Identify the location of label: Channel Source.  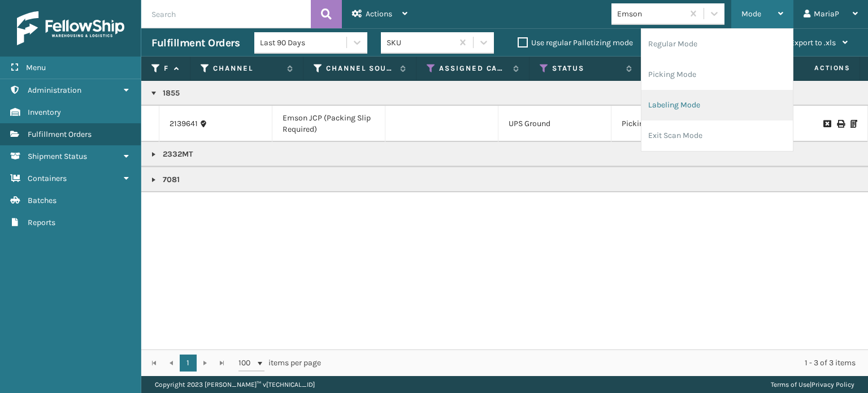
(360, 69).